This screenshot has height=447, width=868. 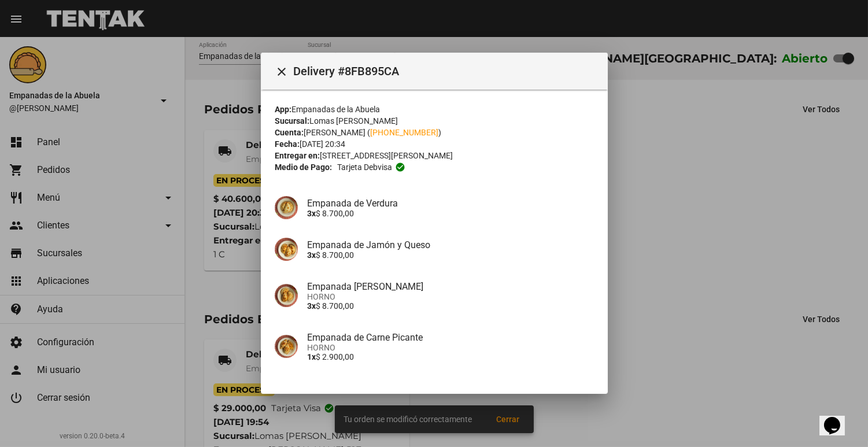 I want to click on strong: Cuenta:, so click(x=289, y=132).